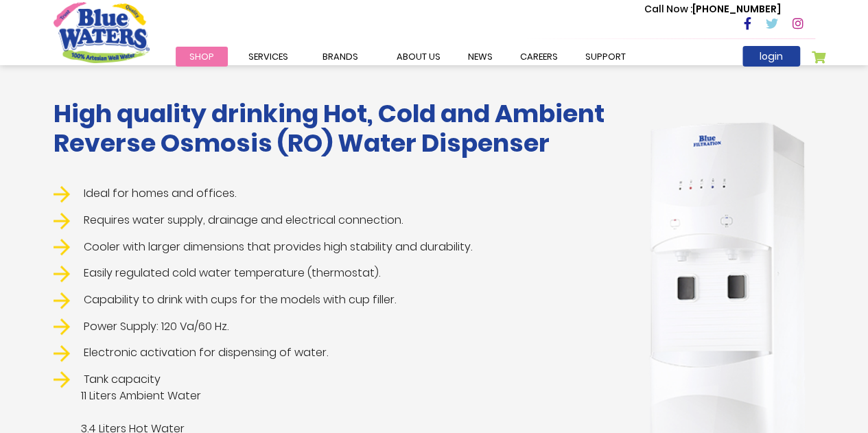  I want to click on span: 11 Liters Ambient Water, so click(336, 396).